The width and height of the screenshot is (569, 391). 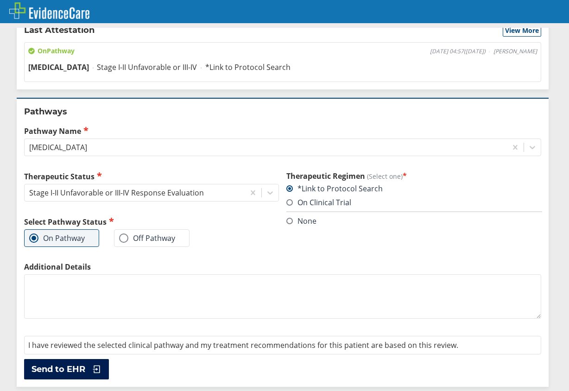 What do you see at coordinates (58, 369) in the screenshot?
I see `span: Send to EHR` at bounding box center [58, 369].